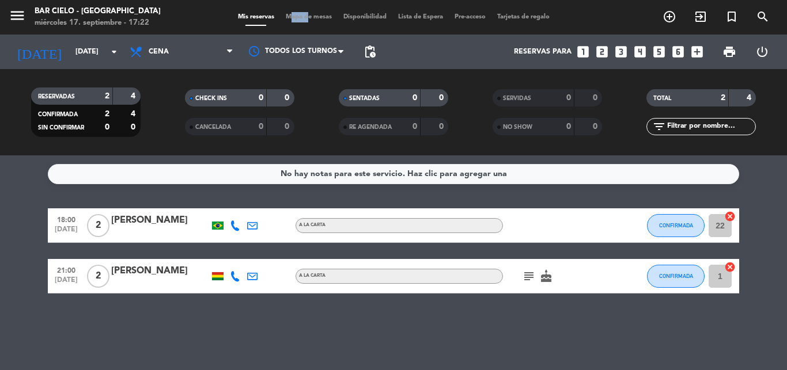 The image size is (787, 370). What do you see at coordinates (710, 127) in the screenshot?
I see `input: Filtrar por nombre...` at bounding box center [710, 127].